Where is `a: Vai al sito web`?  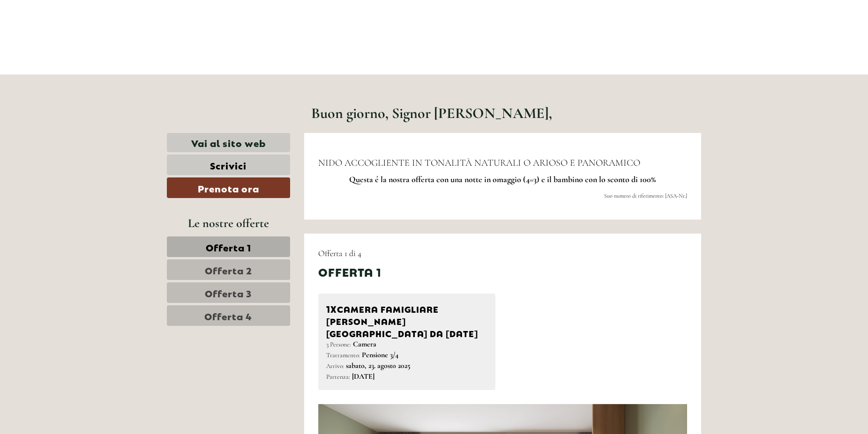
a: Vai al sito web is located at coordinates (228, 143).